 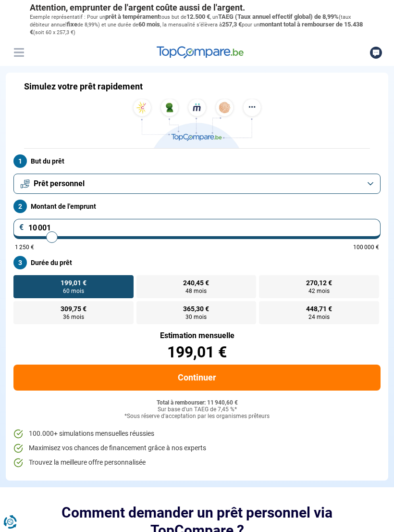 What do you see at coordinates (74, 317) in the screenshot?
I see `span: 36 mois` at bounding box center [74, 317].